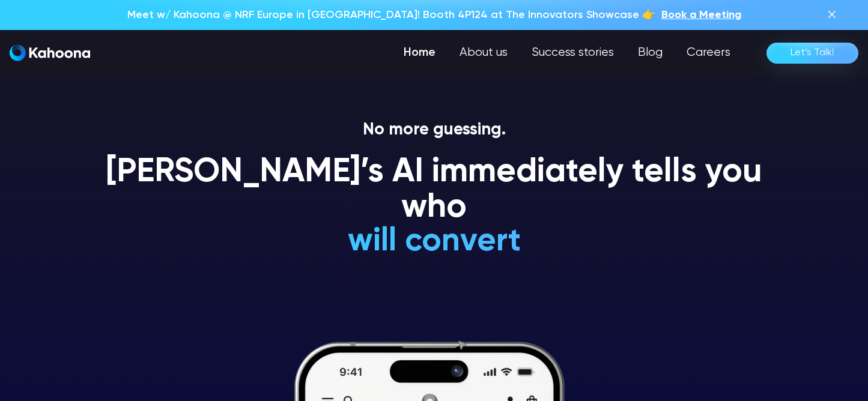  What do you see at coordinates (650, 53) in the screenshot?
I see `a: Blog` at bounding box center [650, 53].